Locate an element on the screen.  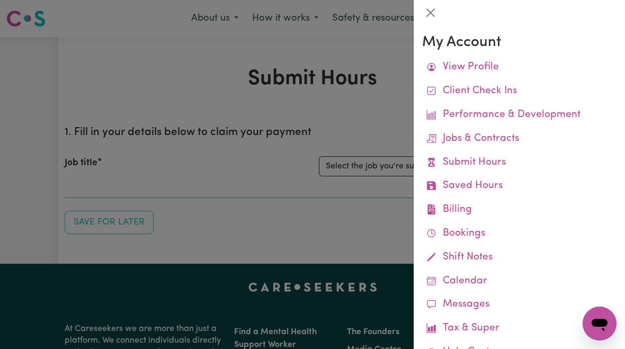
a: Calendar is located at coordinates (519, 281).